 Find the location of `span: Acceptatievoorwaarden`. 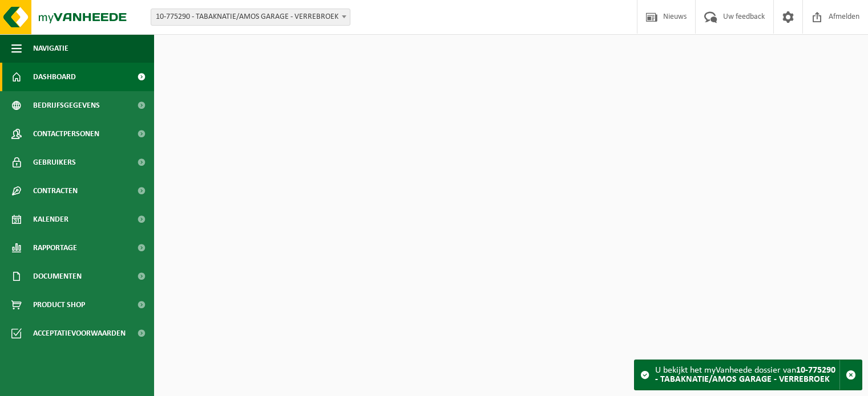

span: Acceptatievoorwaarden is located at coordinates (79, 334).